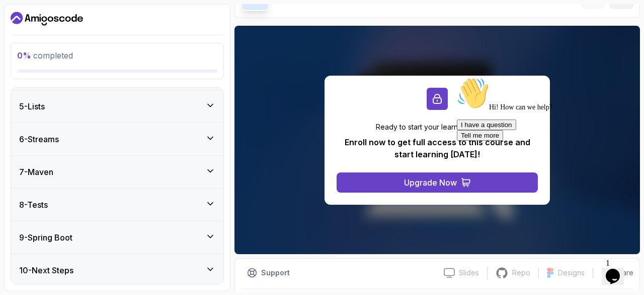 The width and height of the screenshot is (644, 295). What do you see at coordinates (613, 273) in the screenshot?
I see `button: Share` at bounding box center [613, 273].